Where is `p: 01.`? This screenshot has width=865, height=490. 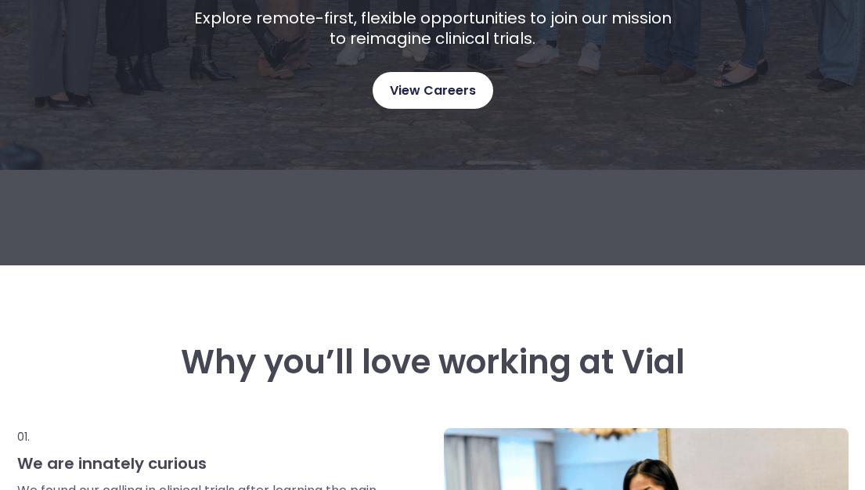 p: 01. is located at coordinates (198, 437).